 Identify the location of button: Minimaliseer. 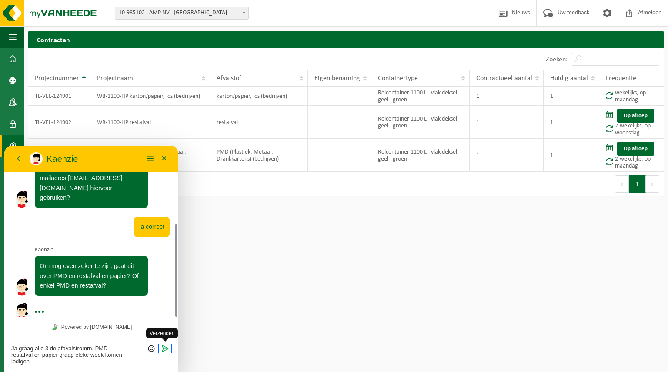
(160, 13).